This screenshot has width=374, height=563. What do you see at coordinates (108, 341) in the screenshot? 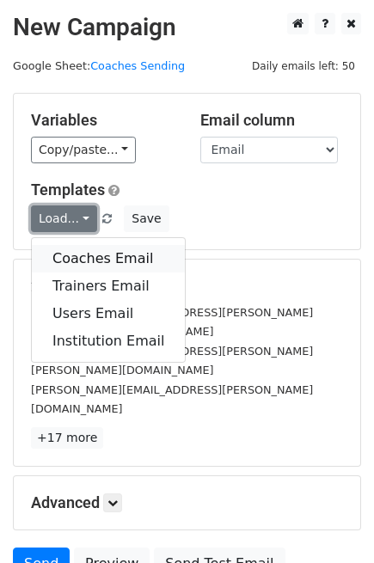
I see `a: Institution Email` at bounding box center [108, 341].